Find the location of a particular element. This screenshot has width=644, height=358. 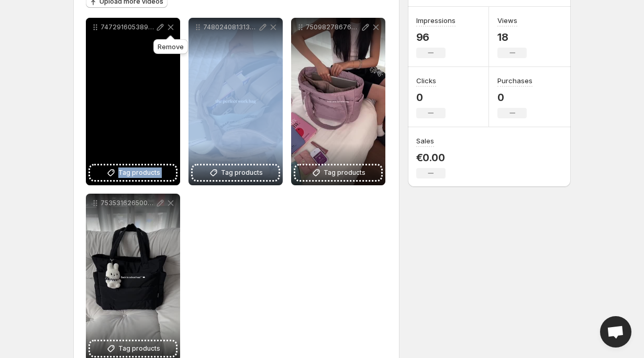

h3: Clicks is located at coordinates (427, 81).